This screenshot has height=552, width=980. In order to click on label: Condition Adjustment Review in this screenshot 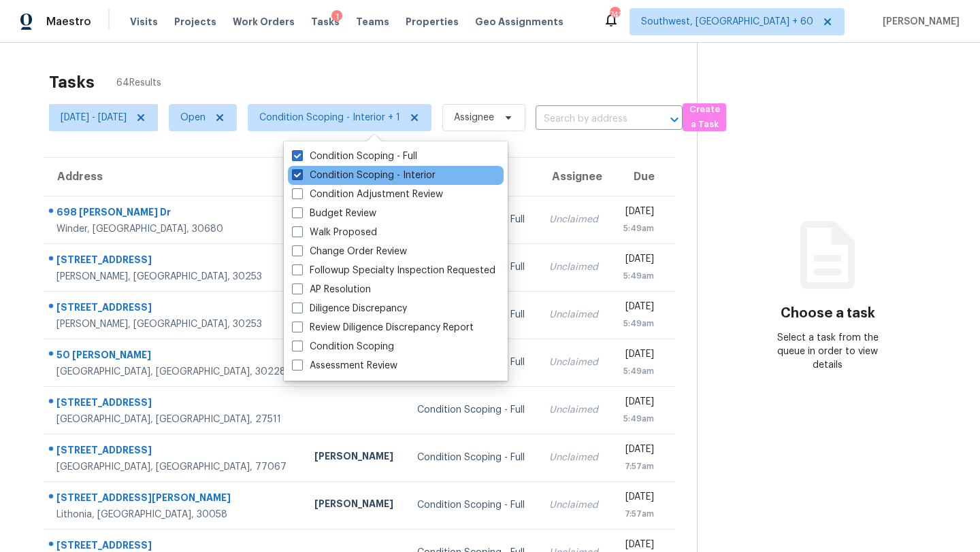, I will do `click(368, 195)`.